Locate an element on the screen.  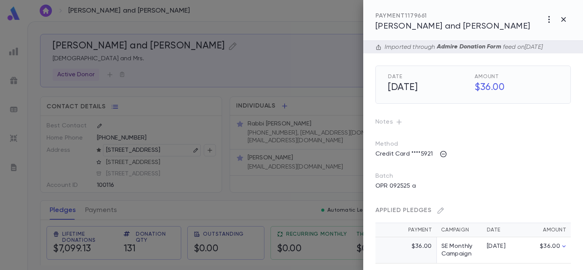
p: Method is located at coordinates (394, 144).